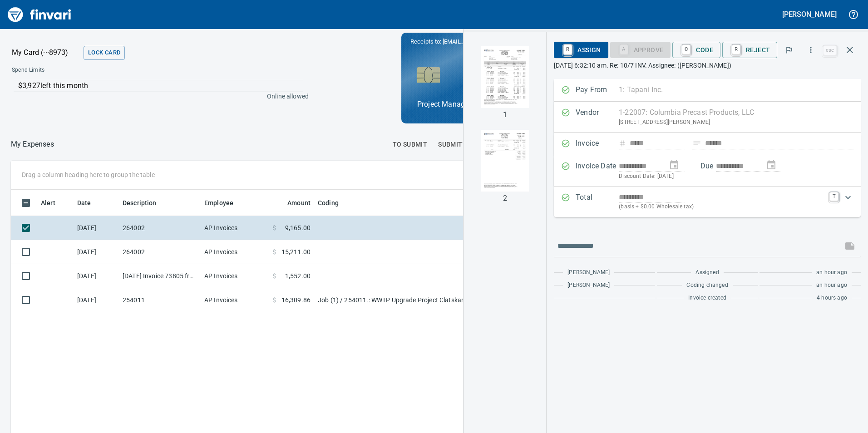  I want to click on img: Finvari, so click(39, 14).